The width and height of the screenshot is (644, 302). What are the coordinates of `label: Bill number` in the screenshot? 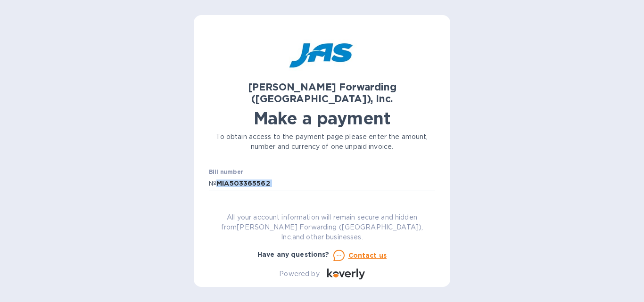 It's located at (226, 173).